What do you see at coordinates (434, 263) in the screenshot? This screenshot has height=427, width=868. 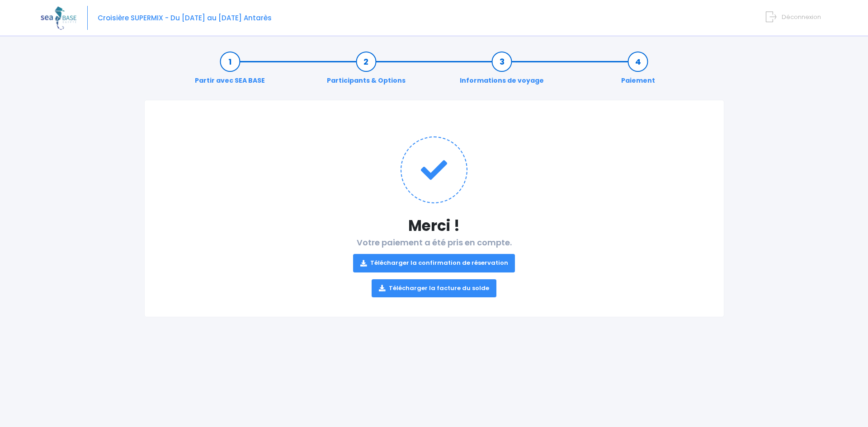 I see `a: Télécharger la confirmation de réservation` at bounding box center [434, 263].